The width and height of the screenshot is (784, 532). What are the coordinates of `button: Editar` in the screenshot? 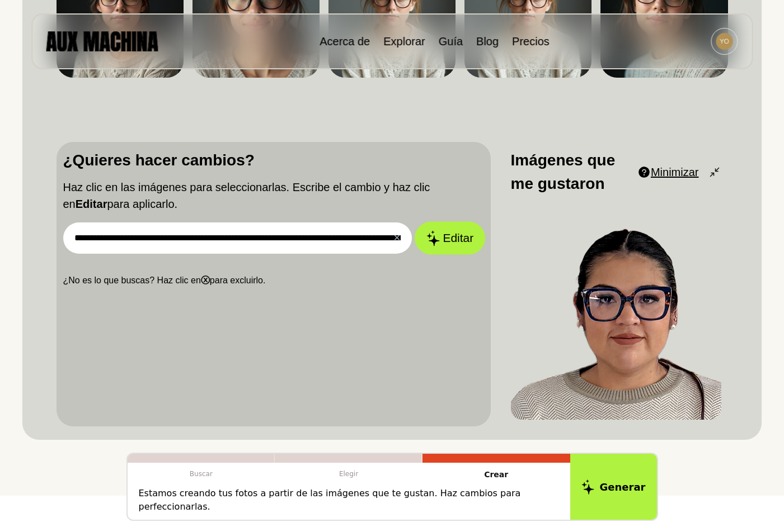 It's located at (450, 239).